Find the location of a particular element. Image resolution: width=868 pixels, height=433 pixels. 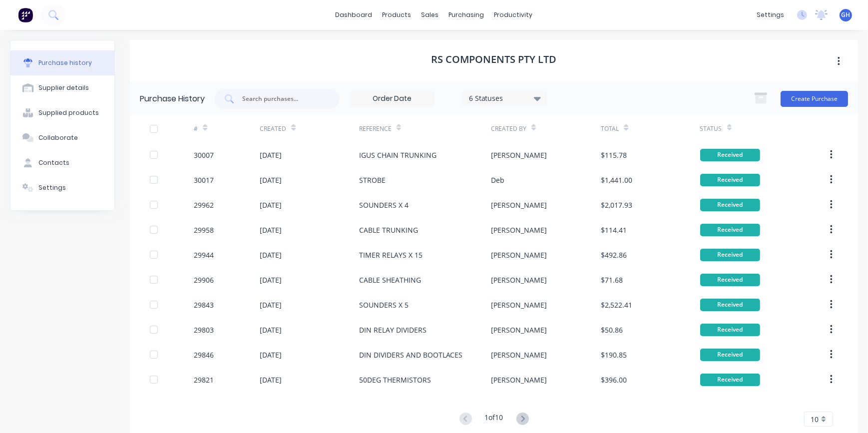

div: Purchase history is located at coordinates (65, 63).